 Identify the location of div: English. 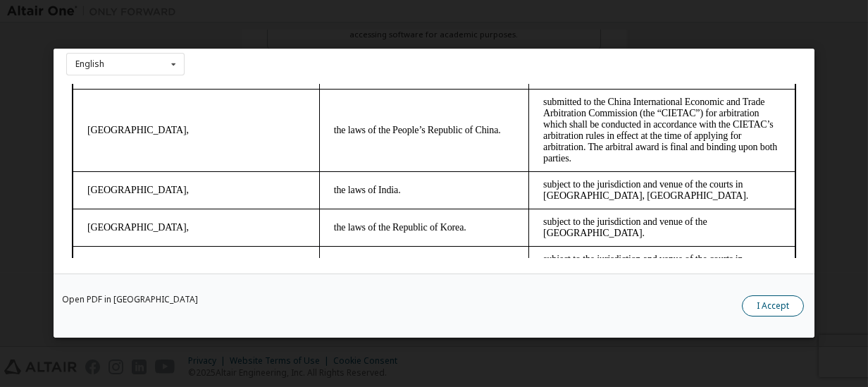
(90, 64).